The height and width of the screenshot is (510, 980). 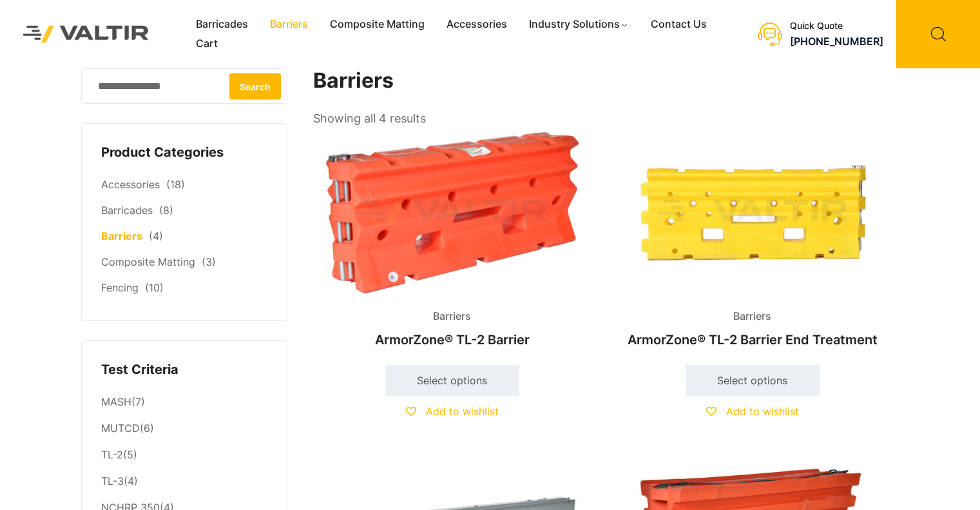 I want to click on a: Cart, so click(x=207, y=44).